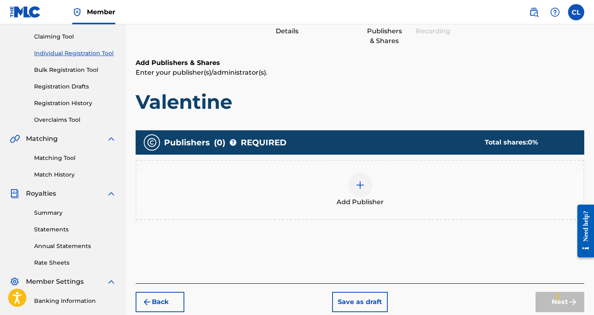 The width and height of the screenshot is (594, 315). I want to click on span: Publishers, so click(187, 142).